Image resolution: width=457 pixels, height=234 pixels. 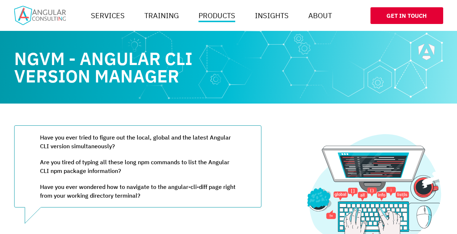 What do you see at coordinates (407, 16) in the screenshot?
I see `a: Get In Touch` at bounding box center [407, 16].